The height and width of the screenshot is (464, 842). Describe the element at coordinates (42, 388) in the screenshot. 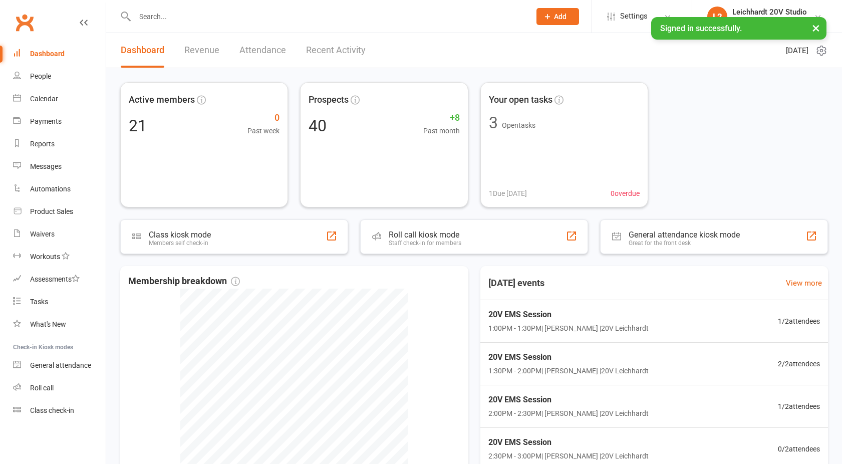

I see `div: Roll call` at that location.